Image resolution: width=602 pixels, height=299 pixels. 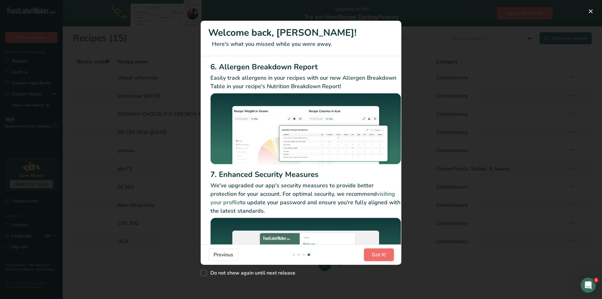 What do you see at coordinates (306, 198) in the screenshot?
I see `p: We've upgraded our app's security measures to provide better protection for your account. For opt...` at bounding box center [306, 198].